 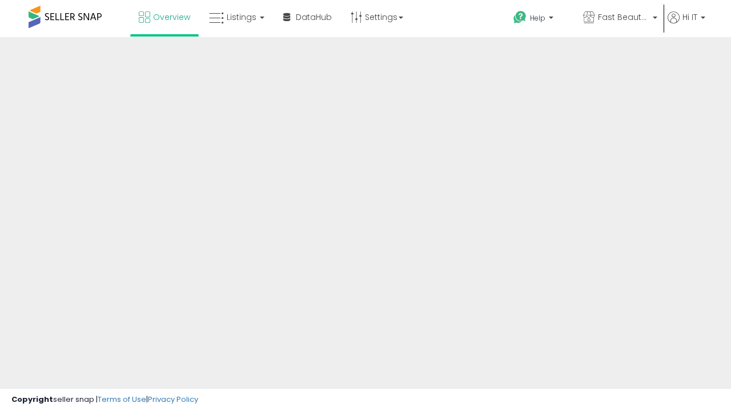 I want to click on a: Privacy Policy, so click(x=173, y=399).